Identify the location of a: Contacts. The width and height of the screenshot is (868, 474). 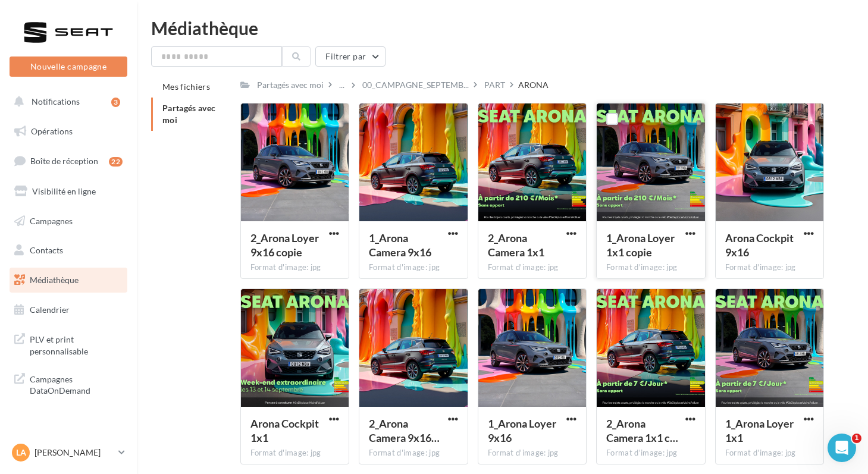
(69, 250).